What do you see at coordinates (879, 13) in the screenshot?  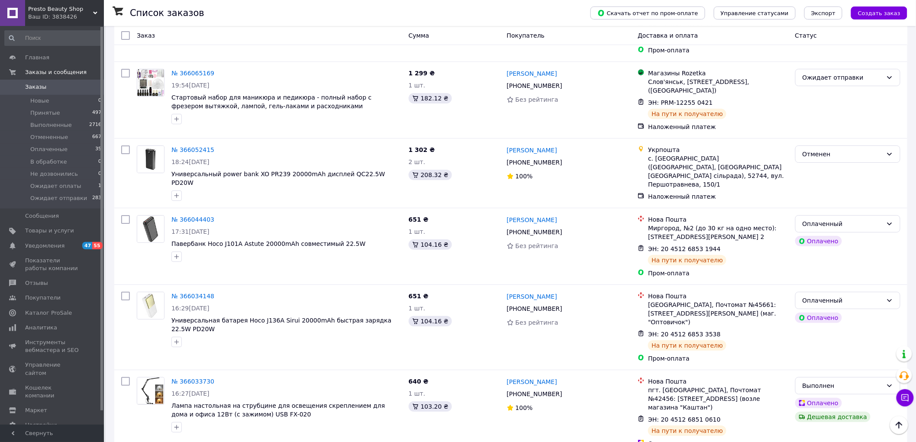 I see `span: Создать заказ` at bounding box center [879, 13].